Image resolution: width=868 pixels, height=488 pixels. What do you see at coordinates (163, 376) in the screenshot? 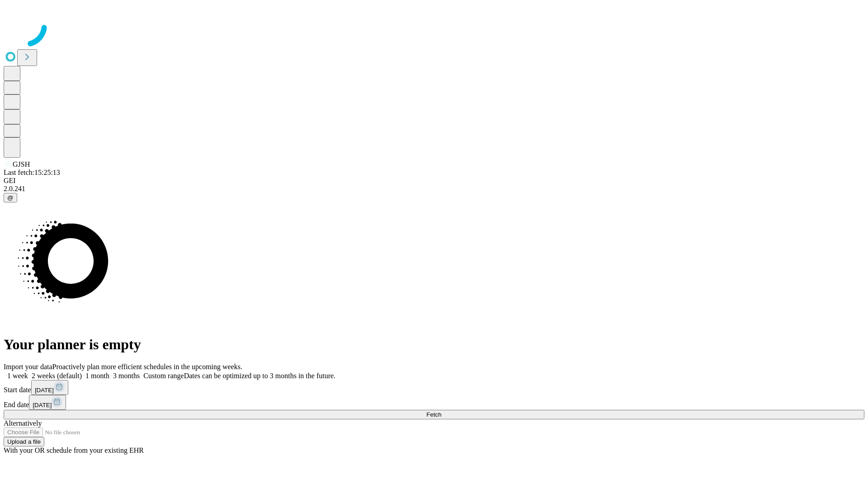
I see `span: Custom range` at bounding box center [163, 376].